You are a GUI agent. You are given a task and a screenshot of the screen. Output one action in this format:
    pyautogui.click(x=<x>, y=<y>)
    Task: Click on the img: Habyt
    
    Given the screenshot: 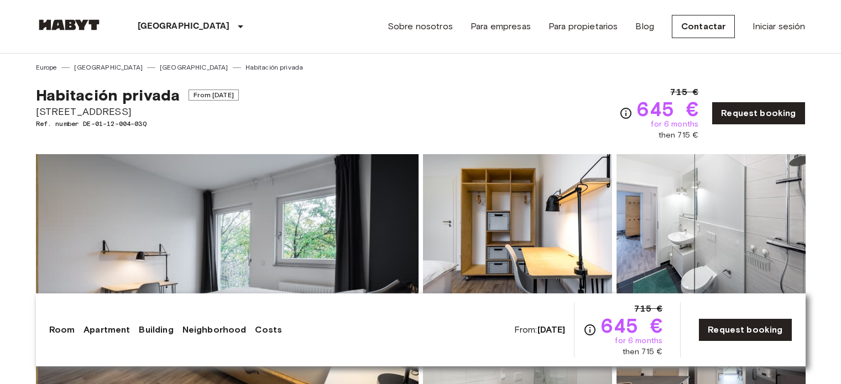 What is the action you would take?
    pyautogui.click(x=69, y=25)
    